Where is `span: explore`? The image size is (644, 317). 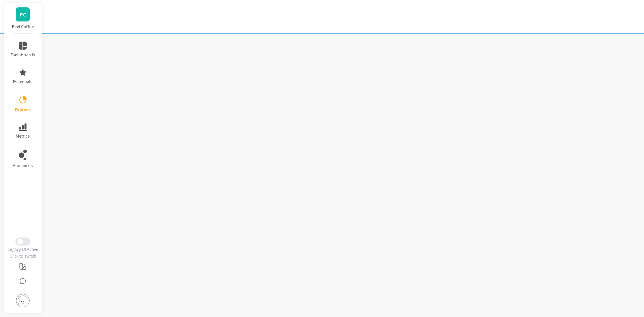 span: explore is located at coordinates (22, 111).